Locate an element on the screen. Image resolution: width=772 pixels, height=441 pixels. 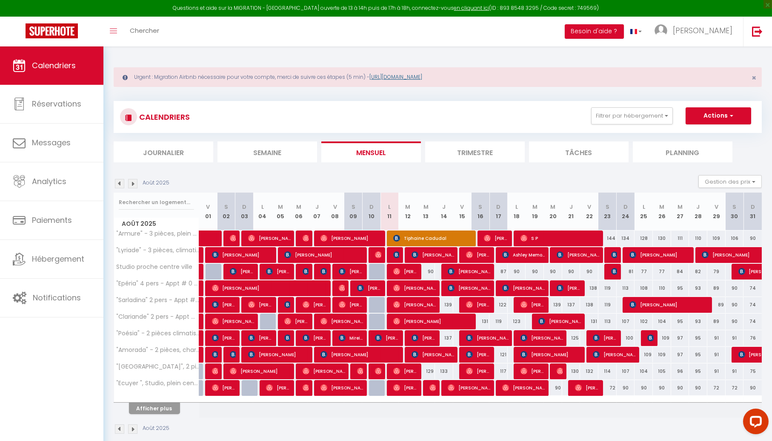
abbr: L is located at coordinates (263, 207).